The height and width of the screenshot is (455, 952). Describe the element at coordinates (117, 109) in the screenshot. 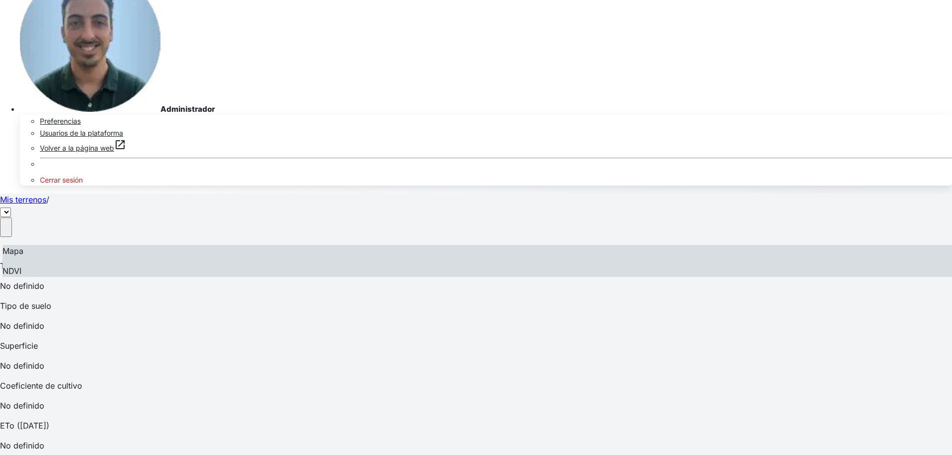

I see `a: Administrador` at that location.